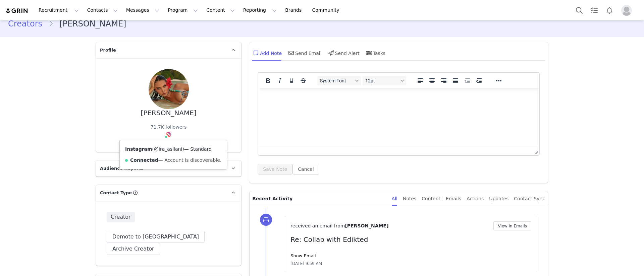  I want to click on button: Reveal or hide additional toolbar items, so click(499, 81).